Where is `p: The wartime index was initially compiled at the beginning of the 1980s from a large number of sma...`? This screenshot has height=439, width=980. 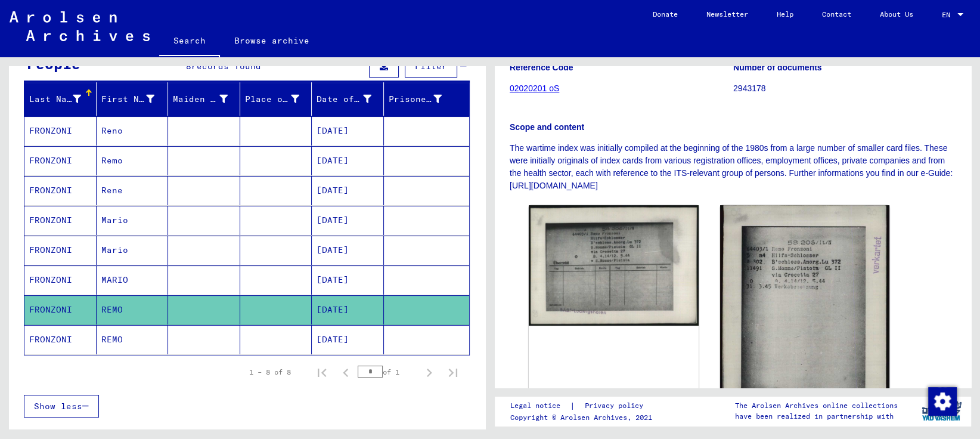 p: The wartime index was initially compiled at the beginning of the 1980s from a large number of sma... is located at coordinates (732, 167).